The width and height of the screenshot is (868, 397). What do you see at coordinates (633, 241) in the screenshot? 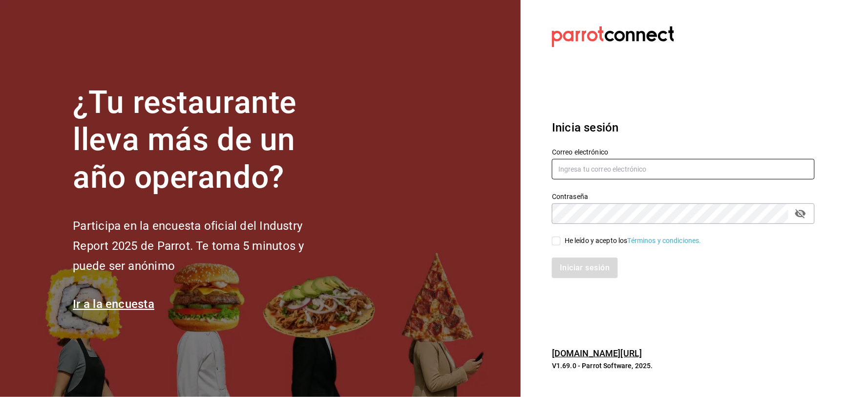
I see `div: He leído y acepto los` at bounding box center [633, 241].